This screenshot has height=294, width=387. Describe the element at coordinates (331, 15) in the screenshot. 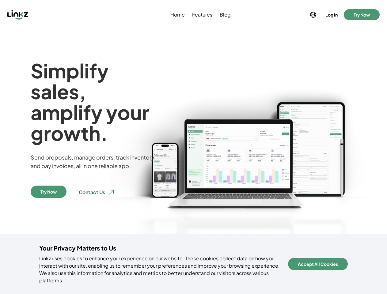

I see `a: Log In` at that location.